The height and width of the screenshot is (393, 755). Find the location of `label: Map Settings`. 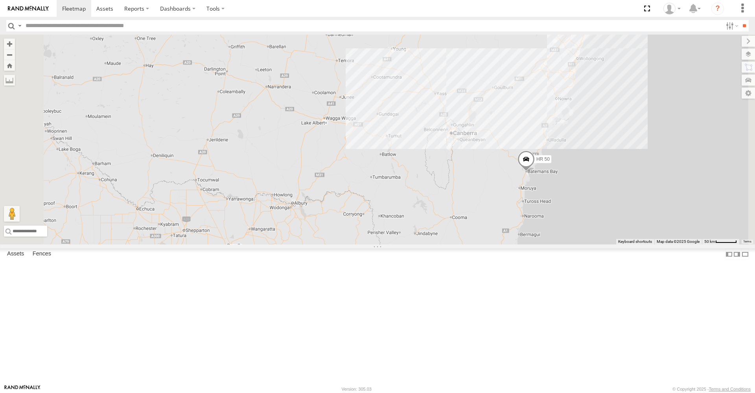

label: Map Settings is located at coordinates (748, 93).